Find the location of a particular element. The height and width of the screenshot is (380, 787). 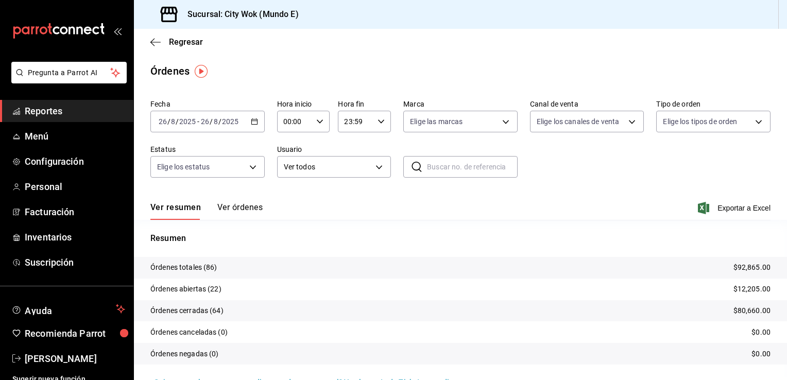

button: Ver órdenes is located at coordinates (240, 211).